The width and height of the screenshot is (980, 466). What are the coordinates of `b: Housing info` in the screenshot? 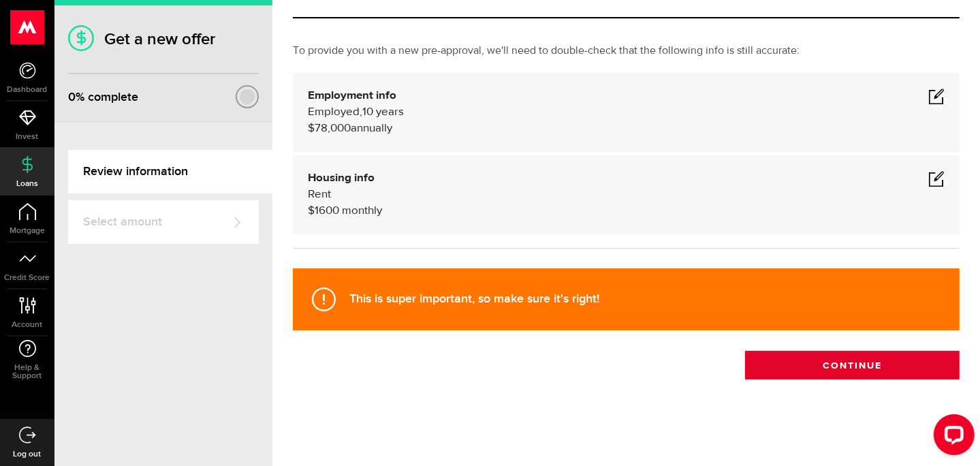 It's located at (342, 178).